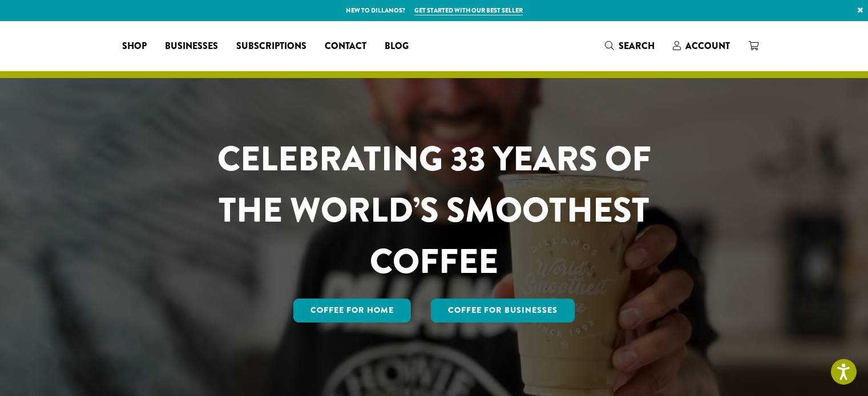 The image size is (868, 396). I want to click on a: Search, so click(630, 46).